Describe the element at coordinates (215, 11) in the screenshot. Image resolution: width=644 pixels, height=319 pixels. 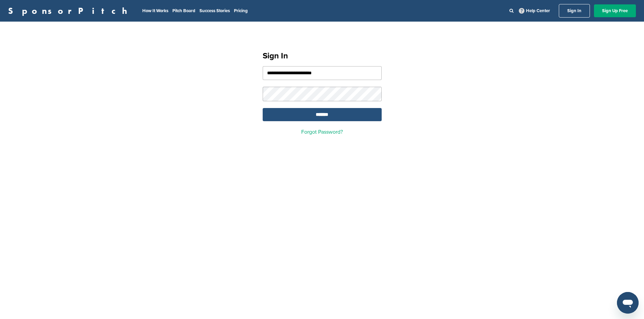
I see `a: Success Stories` at that location.